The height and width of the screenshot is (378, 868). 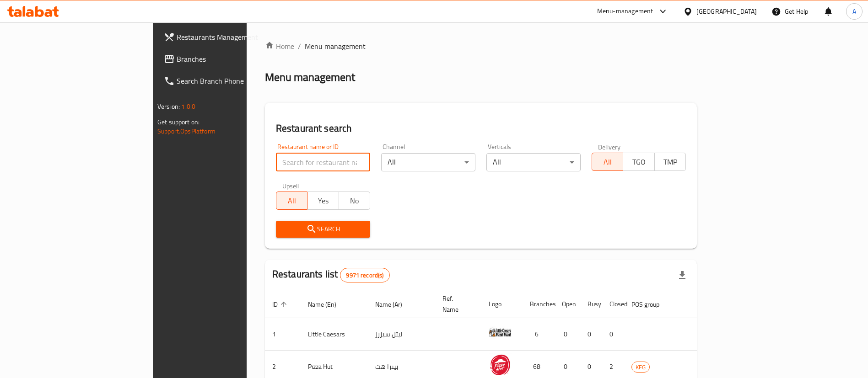 What do you see at coordinates (481, 47) in the screenshot?
I see `nav: breadcrumb` at bounding box center [481, 47].